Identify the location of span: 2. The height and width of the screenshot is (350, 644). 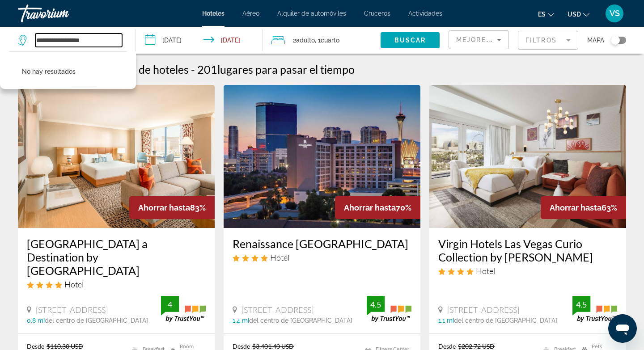
(303, 40).